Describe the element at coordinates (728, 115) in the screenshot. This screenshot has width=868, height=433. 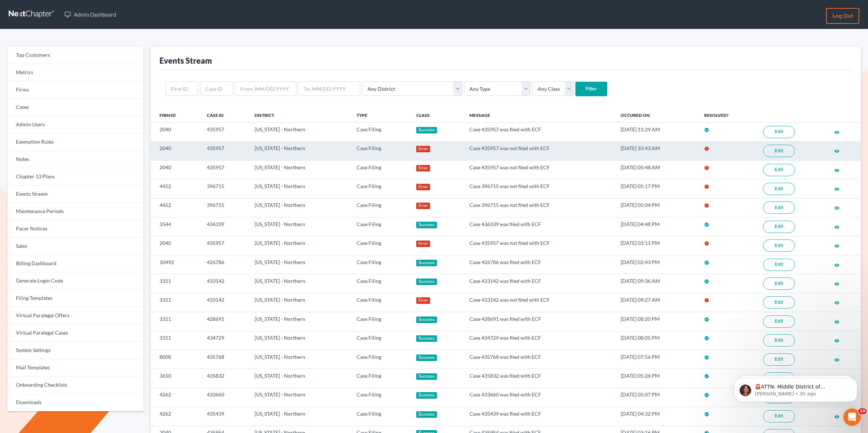
I see `th: Resolved?` at that location.